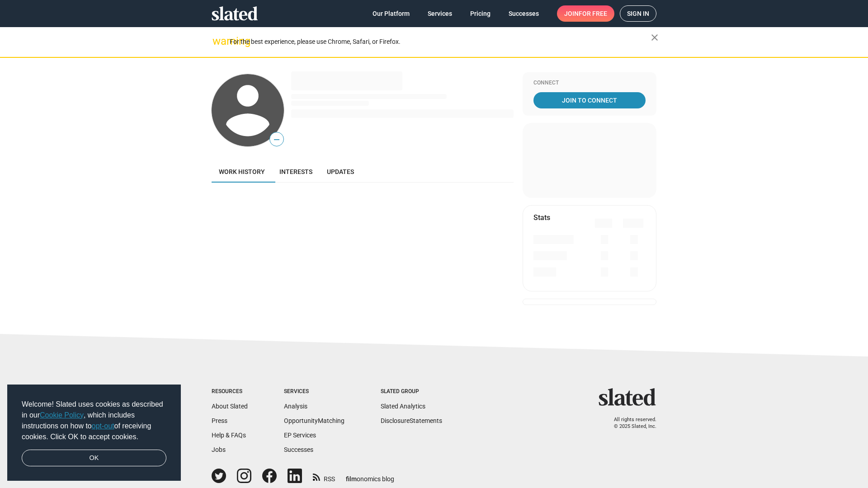  I want to click on a: About Slated, so click(230, 406).